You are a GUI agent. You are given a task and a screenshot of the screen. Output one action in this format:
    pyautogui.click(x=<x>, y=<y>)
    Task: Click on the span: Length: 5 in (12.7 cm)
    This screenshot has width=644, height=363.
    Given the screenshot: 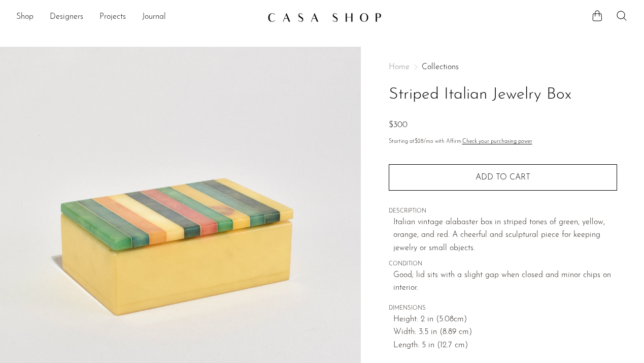 What is the action you would take?
    pyautogui.click(x=505, y=345)
    